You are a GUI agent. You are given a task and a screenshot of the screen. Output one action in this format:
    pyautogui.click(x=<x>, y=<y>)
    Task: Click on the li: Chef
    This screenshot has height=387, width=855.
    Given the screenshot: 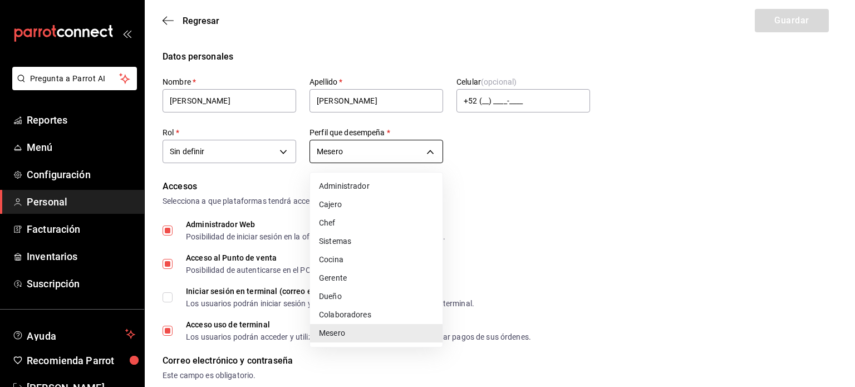 What is the action you would take?
    pyautogui.click(x=376, y=223)
    